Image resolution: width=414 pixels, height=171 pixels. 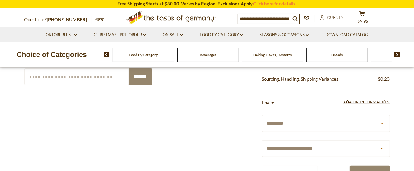 I want to click on a: Seasons & Occasions, so click(x=284, y=35).